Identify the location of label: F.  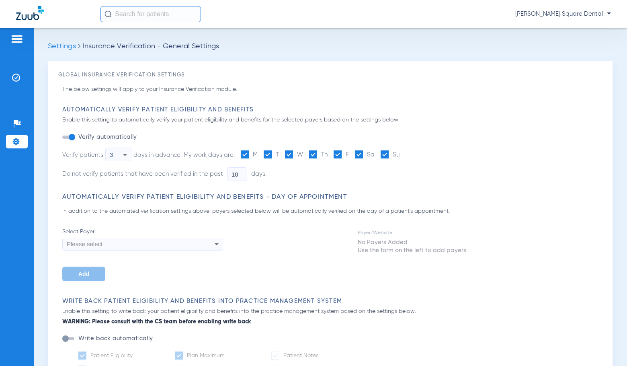
(341, 155).